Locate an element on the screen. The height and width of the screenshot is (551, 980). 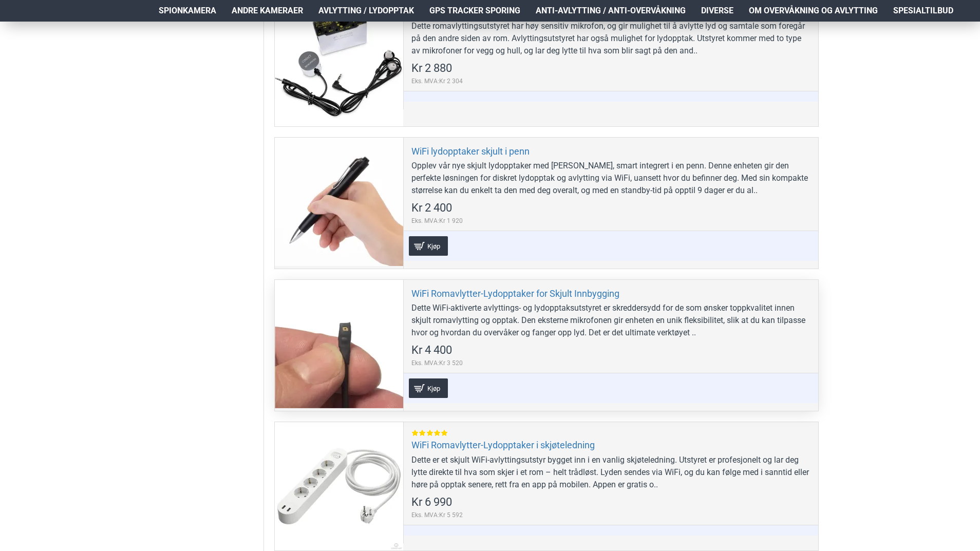
div: Dette er et skjult WiFi-avlyttingsutstyr bygget inn i en vanlig skjøteledning. Utstyret er profes... is located at coordinates (611, 472).